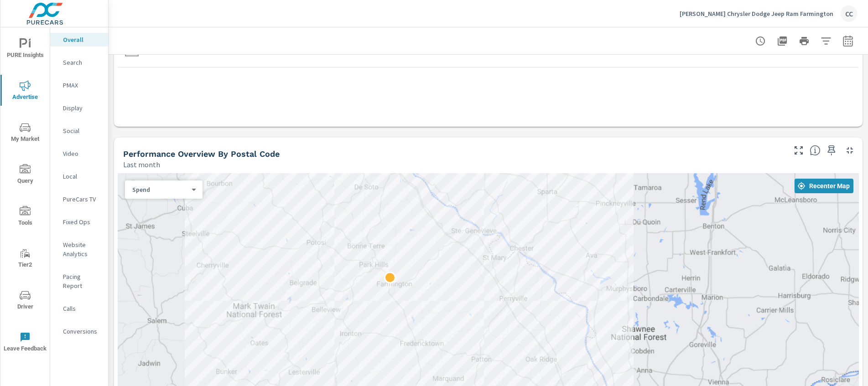 The image size is (868, 386). I want to click on div: CC, so click(849, 13).